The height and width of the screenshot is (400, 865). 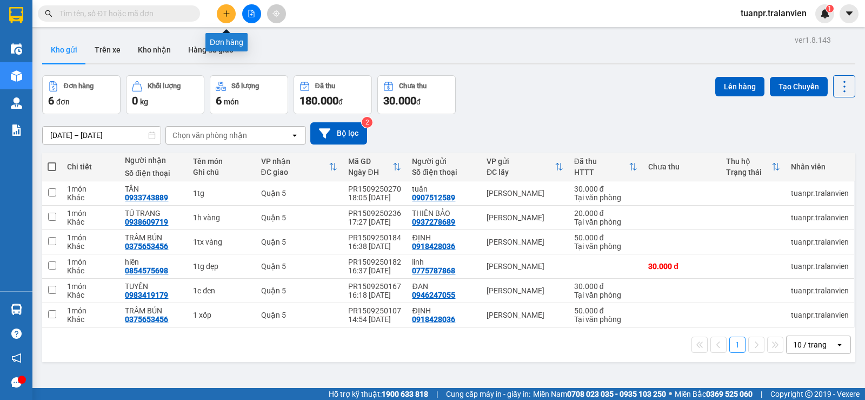 What do you see at coordinates (211, 50) in the screenshot?
I see `button: Hàng đã giao` at bounding box center [211, 50].